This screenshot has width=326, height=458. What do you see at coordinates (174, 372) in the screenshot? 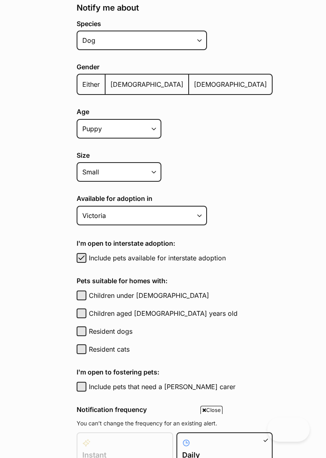
I see `h4: I'm open to fostering pets:` at bounding box center [174, 372].